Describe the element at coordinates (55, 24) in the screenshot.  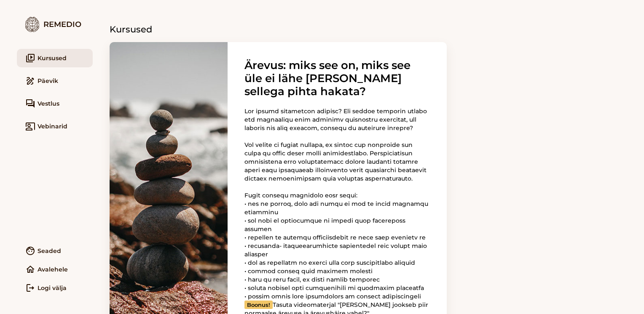
I see `div: Remedio` at that location.